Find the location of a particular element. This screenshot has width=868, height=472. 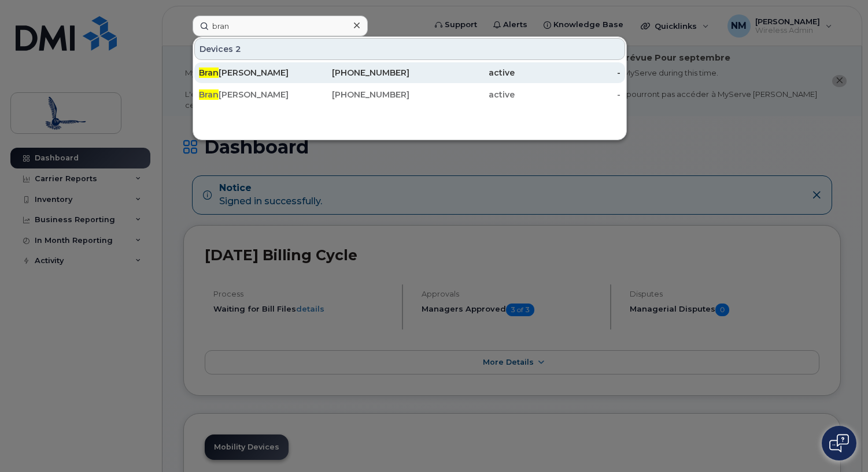

span: 2 is located at coordinates (238, 49).